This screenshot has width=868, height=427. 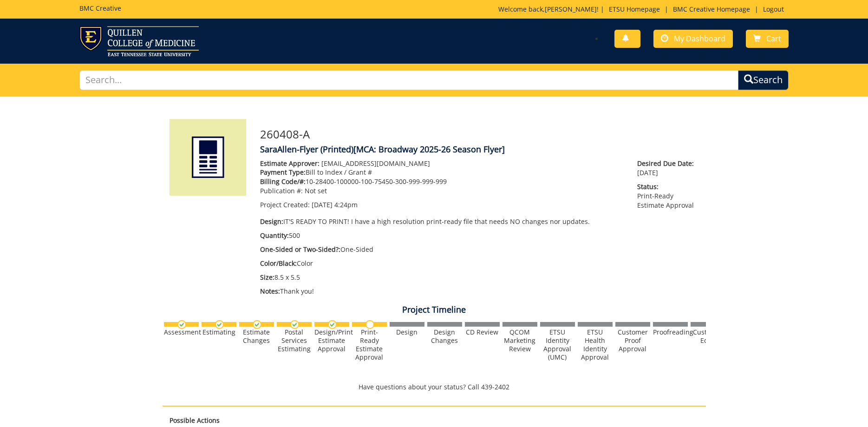 I want to click on a: BMC Creative Homepage, so click(x=711, y=9).